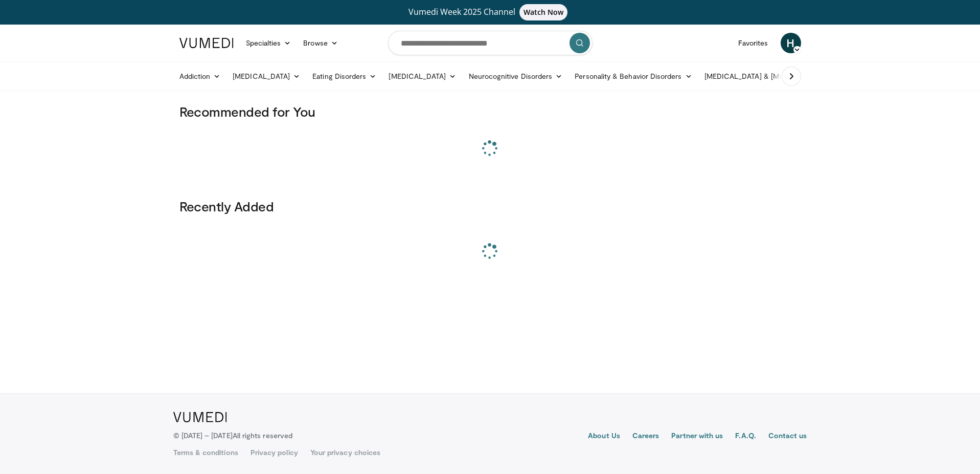  I want to click on a: Browse, so click(321, 43).